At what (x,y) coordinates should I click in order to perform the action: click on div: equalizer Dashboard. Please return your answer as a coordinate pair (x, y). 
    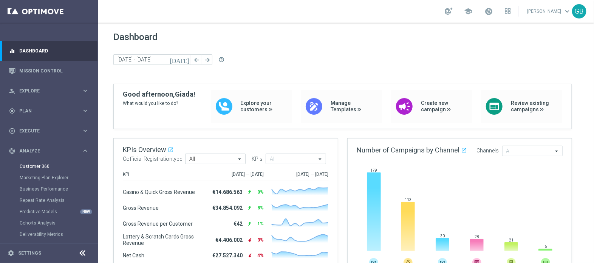
    Looking at the image, I should click on (49, 51).